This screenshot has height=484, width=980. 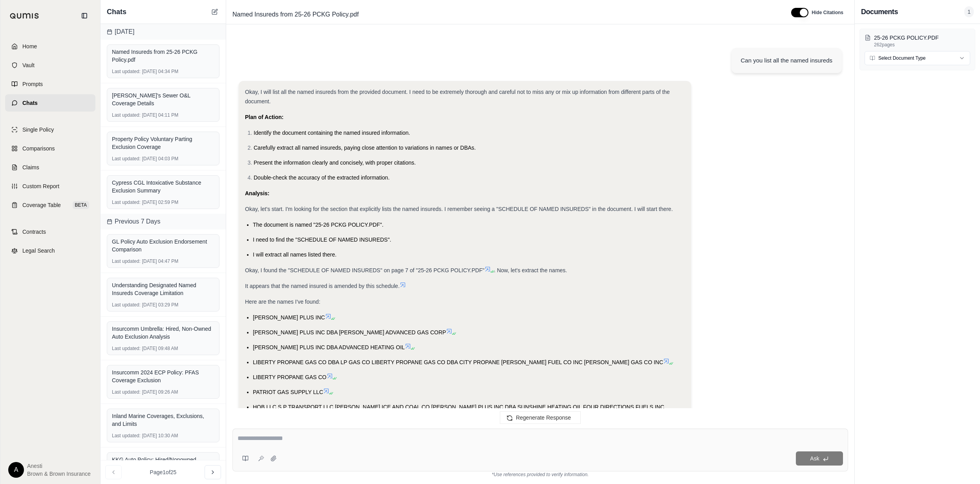 What do you see at coordinates (51, 129) in the screenshot?
I see `a: Single Policy` at bounding box center [51, 129].